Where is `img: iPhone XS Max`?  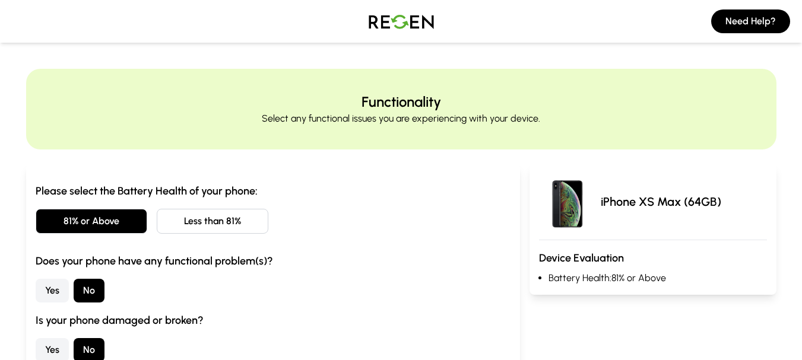
img: iPhone XS Max is located at coordinates (568, 202).